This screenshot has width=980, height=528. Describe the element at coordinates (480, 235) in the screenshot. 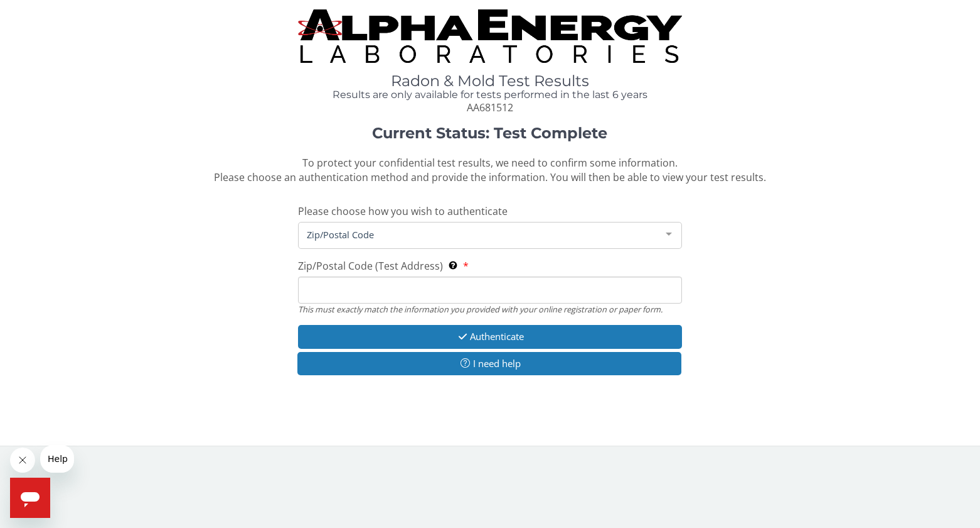

I see `span: Zip/Postal Code` at that location.